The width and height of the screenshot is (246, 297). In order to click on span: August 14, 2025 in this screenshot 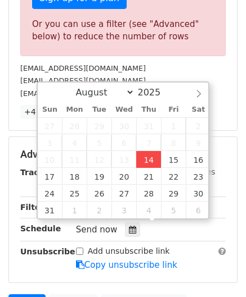, I will do `click(148, 160)`.